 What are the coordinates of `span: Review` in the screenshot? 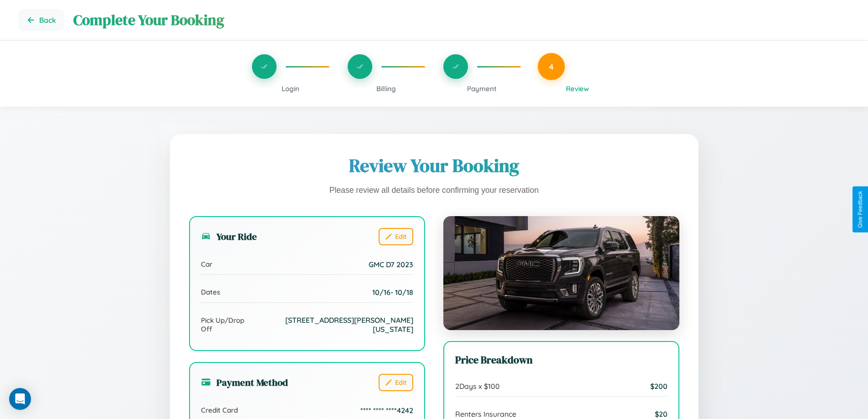 It's located at (578, 89).